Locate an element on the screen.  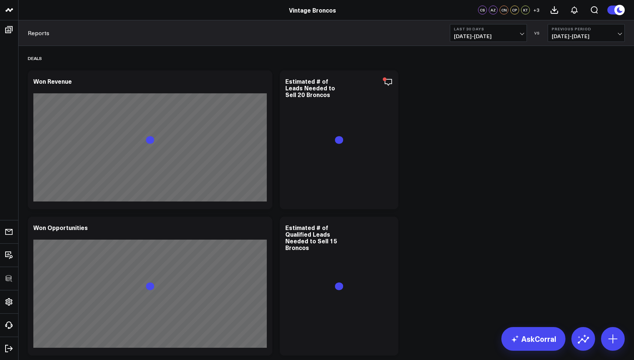
div: Won Opportunities is located at coordinates (60, 227).